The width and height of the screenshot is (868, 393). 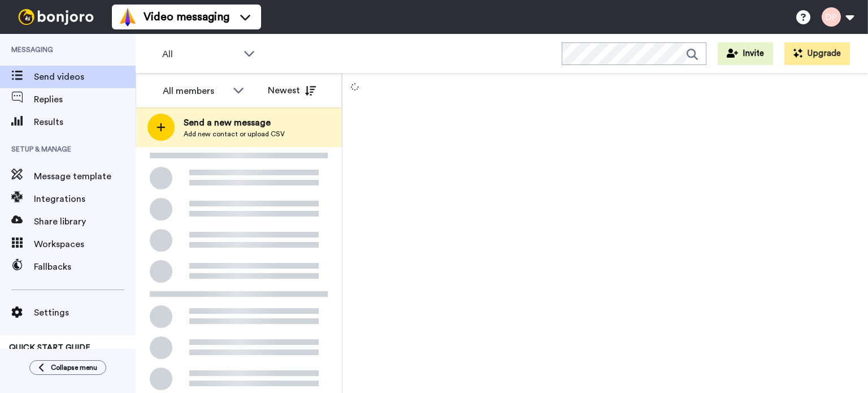 I want to click on span: Add new contact or upload CSV, so click(x=234, y=134).